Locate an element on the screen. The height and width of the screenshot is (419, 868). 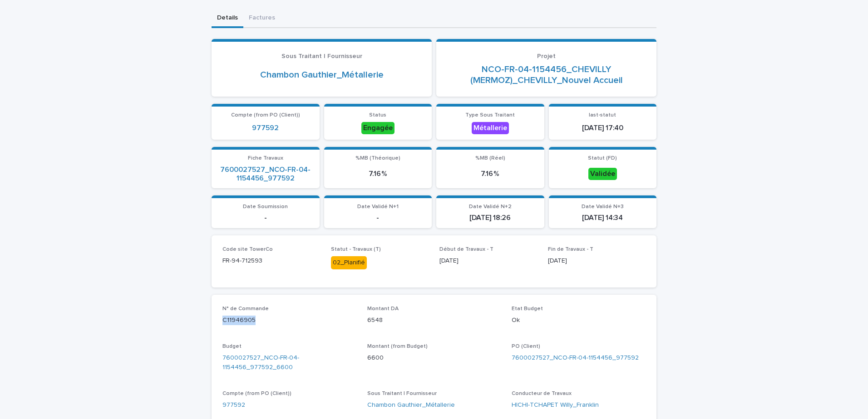
div: Validée is located at coordinates (603, 174).